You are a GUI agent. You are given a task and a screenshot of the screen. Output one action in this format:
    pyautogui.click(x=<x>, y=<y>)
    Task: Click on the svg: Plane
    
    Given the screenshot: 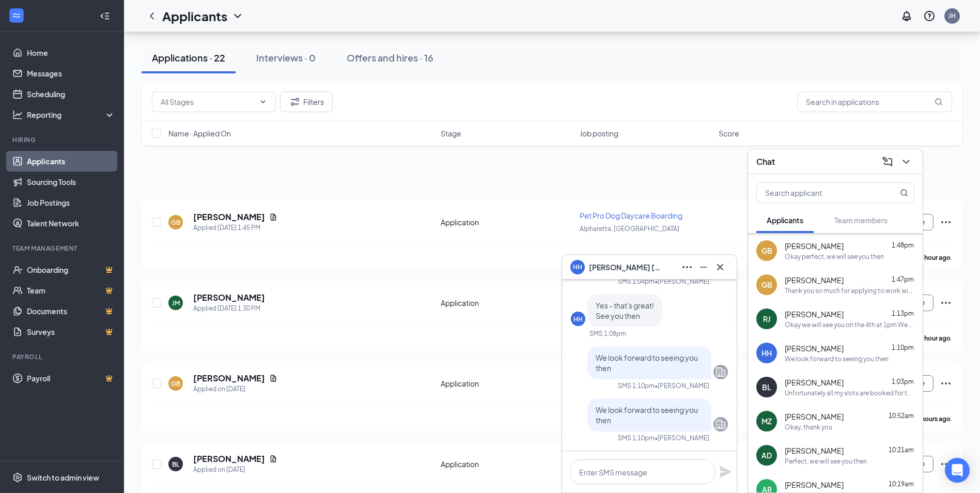 What is the action you would take?
    pyautogui.click(x=725, y=471)
    